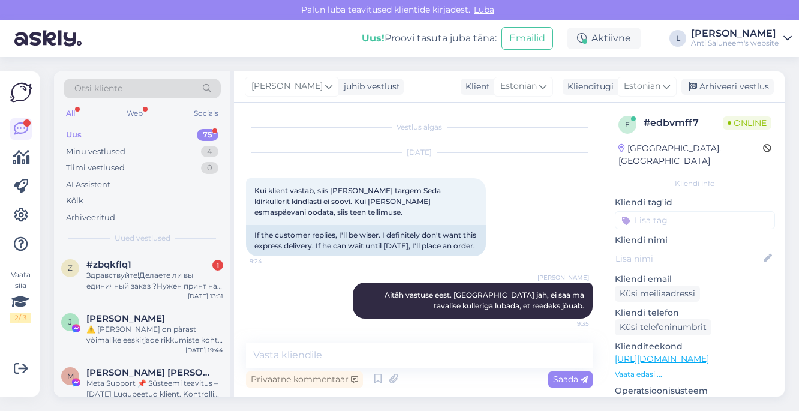  What do you see at coordinates (155, 281) in the screenshot?
I see `div: Здравствуйте!Делаете ли вы единичный заказ ?Нужен принт на один портфель.` at bounding box center [155, 281].